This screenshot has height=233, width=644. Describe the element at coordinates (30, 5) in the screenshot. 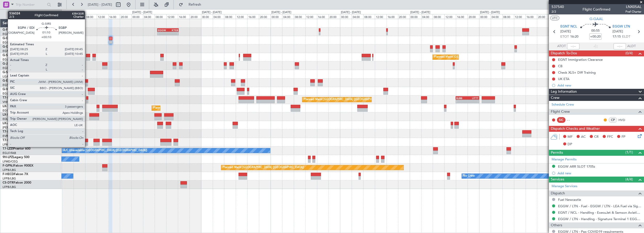

I see `input: Trip Number` at that location.